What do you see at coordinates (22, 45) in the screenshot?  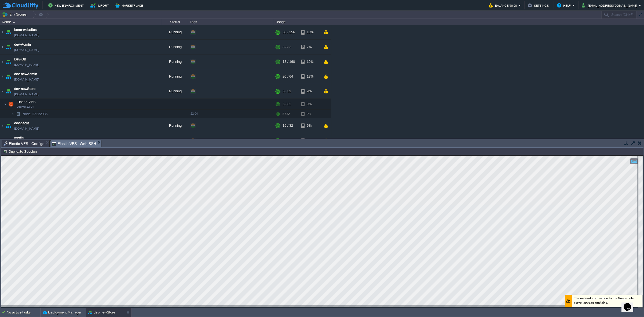 I see `a: dev-Admin` at bounding box center [22, 45].